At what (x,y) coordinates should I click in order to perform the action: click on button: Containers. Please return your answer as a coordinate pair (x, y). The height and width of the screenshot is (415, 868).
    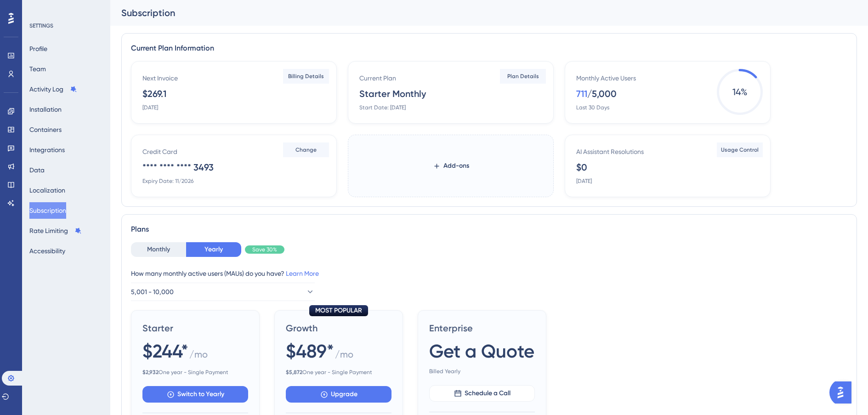
    Looking at the image, I should click on (45, 130).